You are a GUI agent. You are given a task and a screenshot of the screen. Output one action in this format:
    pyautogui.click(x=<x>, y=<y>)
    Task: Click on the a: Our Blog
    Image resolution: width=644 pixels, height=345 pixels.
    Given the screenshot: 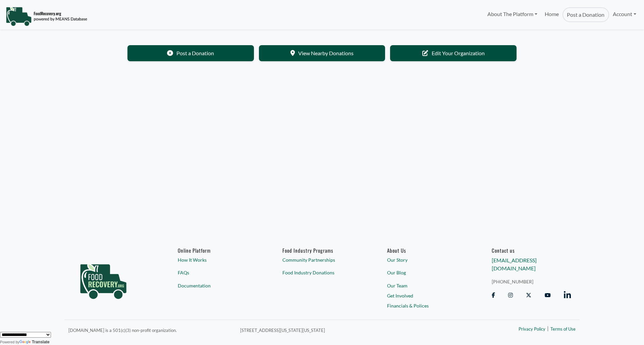 What is the action you would take?
    pyautogui.click(x=427, y=273)
    